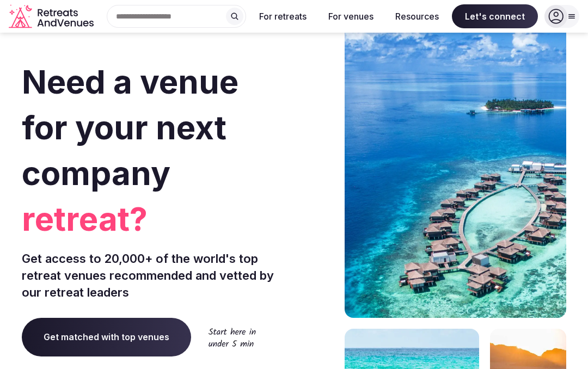 Image resolution: width=588 pixels, height=369 pixels. I want to click on button: For venues, so click(351, 16).